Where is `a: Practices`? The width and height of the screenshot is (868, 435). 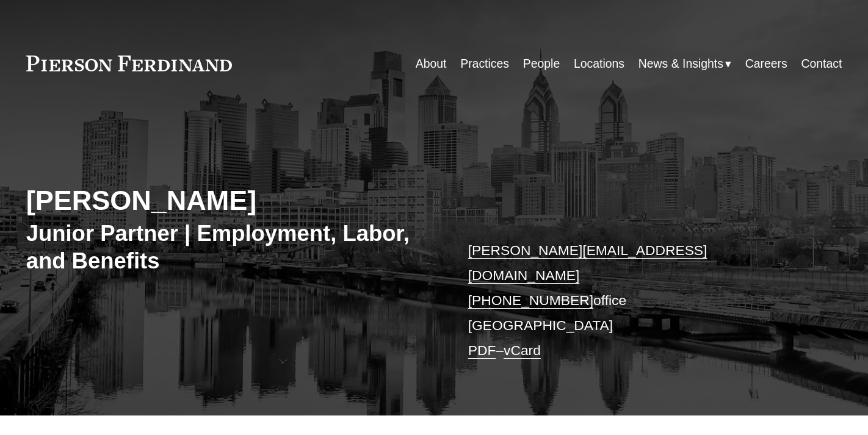
a: Practices is located at coordinates (485, 63).